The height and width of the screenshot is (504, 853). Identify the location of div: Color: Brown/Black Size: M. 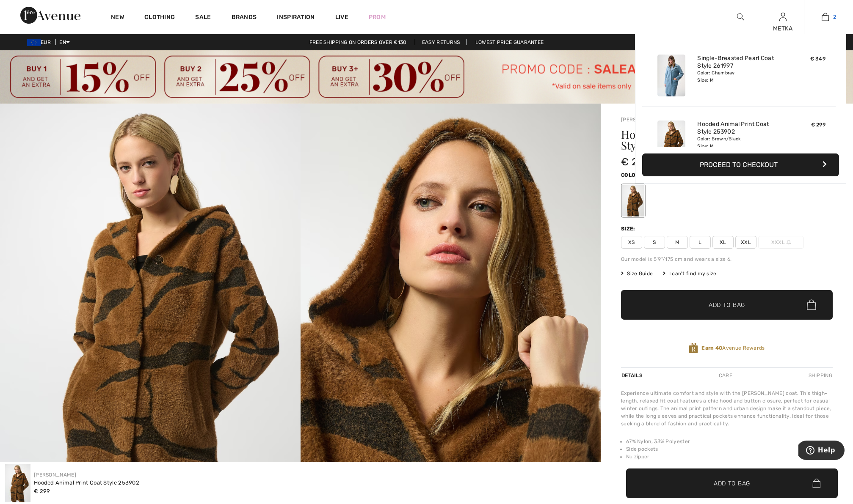
(739, 143).